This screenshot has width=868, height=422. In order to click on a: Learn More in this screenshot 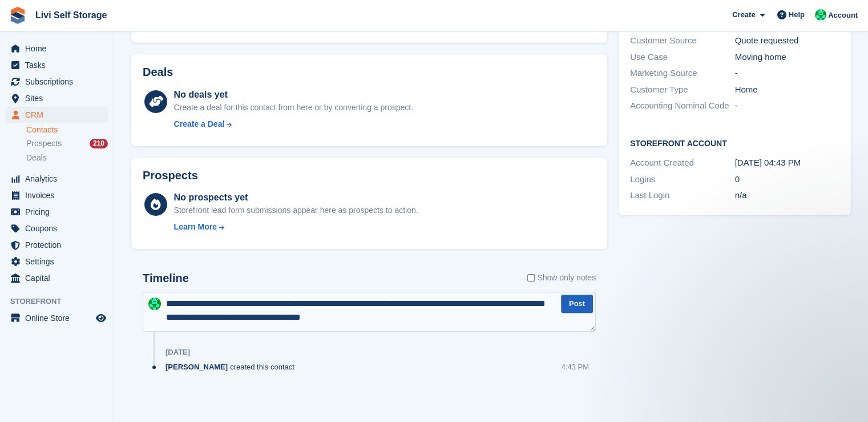, I will do `click(296, 227)`.